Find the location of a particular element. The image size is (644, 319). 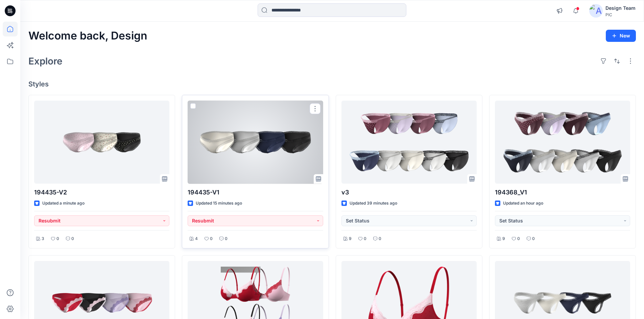

button: New is located at coordinates (620, 36).